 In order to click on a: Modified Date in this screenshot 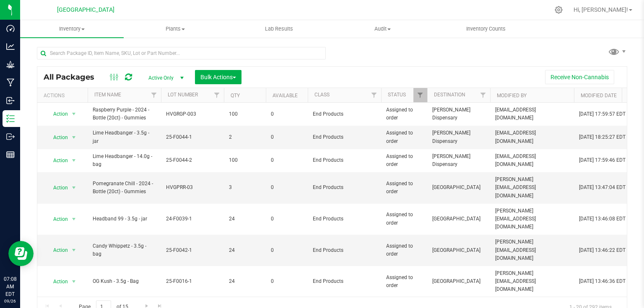, I will do `click(598, 95)`.